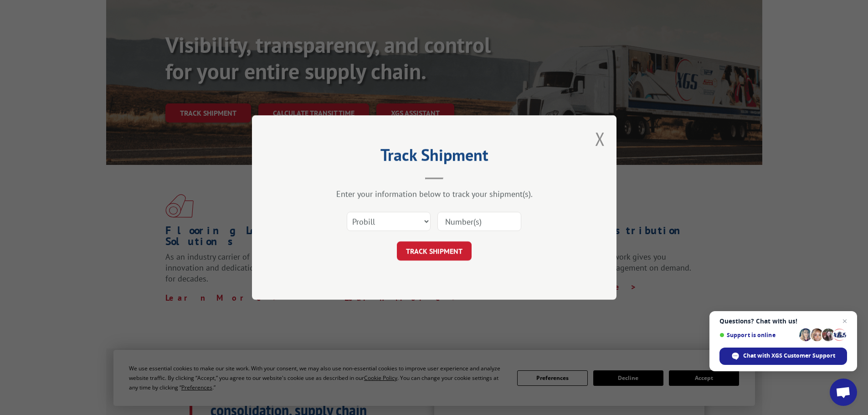  Describe the element at coordinates (783, 356) in the screenshot. I see `div: Chat with XGS Customer Support` at that location.